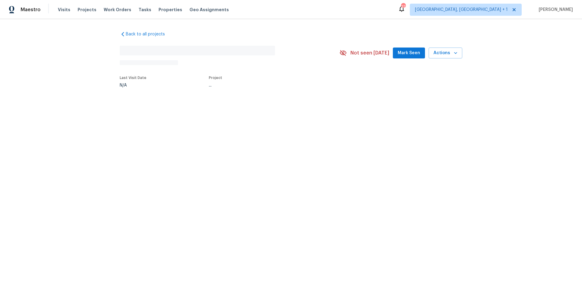 The height and width of the screenshot is (290, 582). I want to click on span: Actions, so click(445, 53).